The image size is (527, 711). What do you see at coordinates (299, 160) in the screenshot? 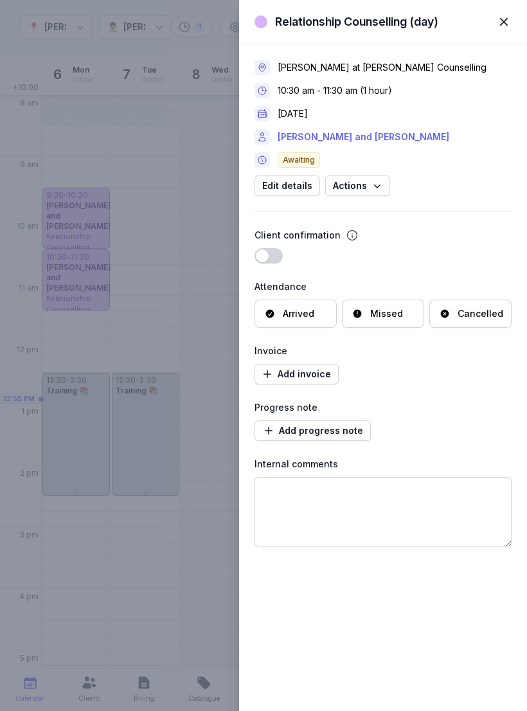
I see `span: Awaiting` at bounding box center [299, 160].